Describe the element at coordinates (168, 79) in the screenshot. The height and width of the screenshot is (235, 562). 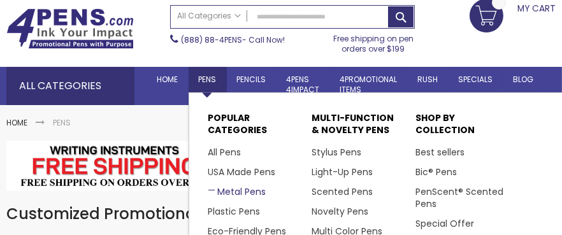
I see `span: Home` at that location.